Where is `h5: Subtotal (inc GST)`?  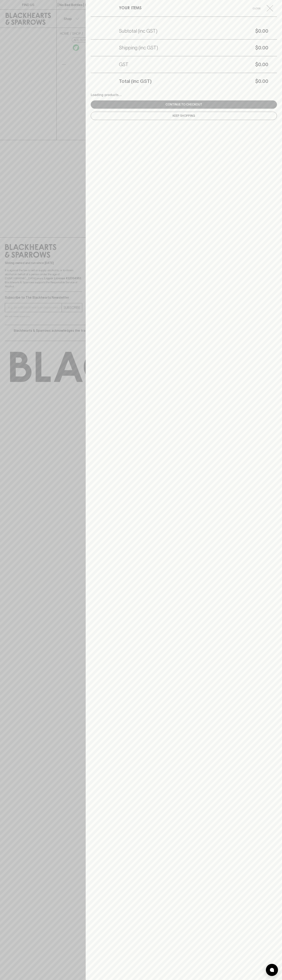
h5: Subtotal (inc GST) is located at coordinates (138, 31).